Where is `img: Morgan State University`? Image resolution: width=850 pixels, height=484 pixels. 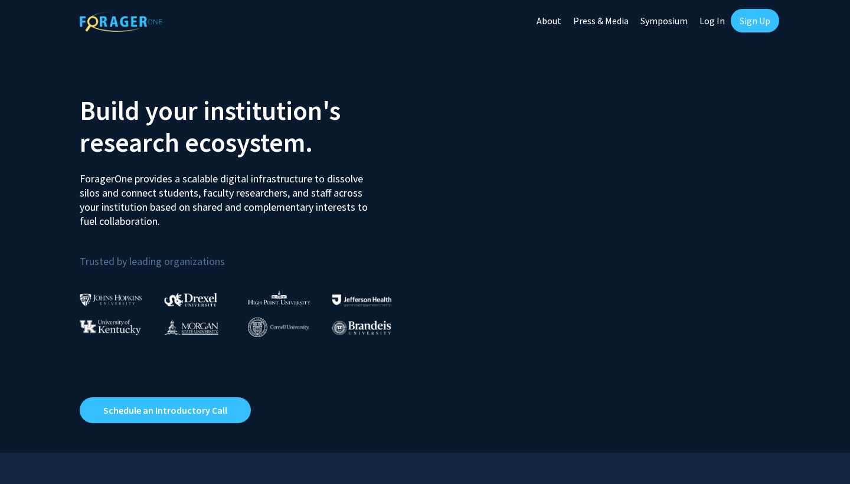
img: Morgan State University is located at coordinates (191, 327).